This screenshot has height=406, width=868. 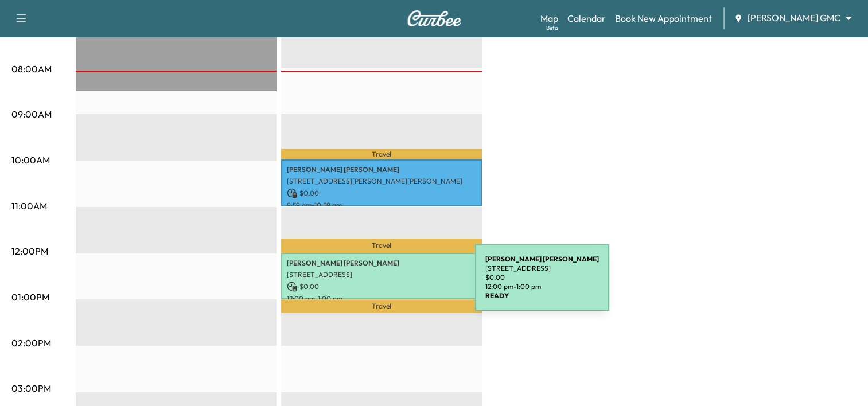 I want to click on p: 03:00PM, so click(x=31, y=388).